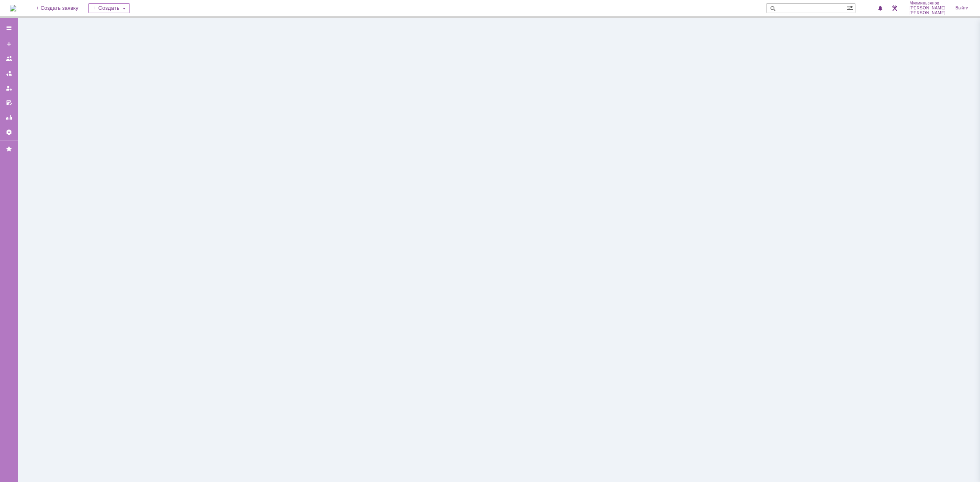 This screenshot has width=980, height=482. I want to click on a: Заявки на командах, so click(9, 59).